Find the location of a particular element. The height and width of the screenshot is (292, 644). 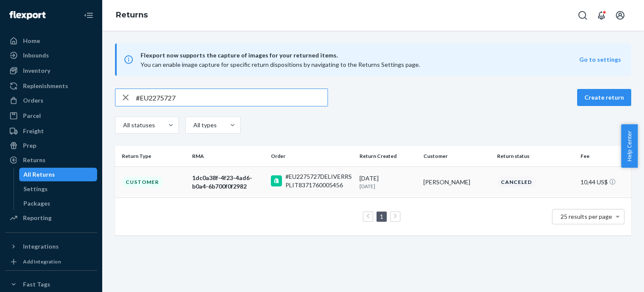

th: Return status is located at coordinates (535, 156).